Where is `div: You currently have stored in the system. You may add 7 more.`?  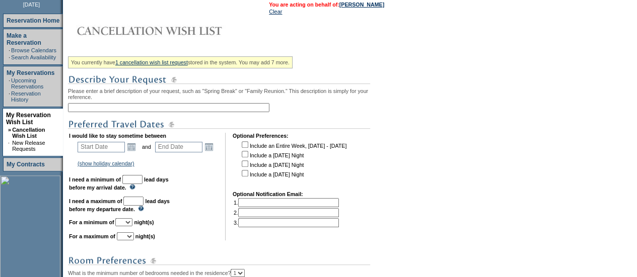
div: You currently have stored in the system. You may add 7 more. is located at coordinates (180, 62).